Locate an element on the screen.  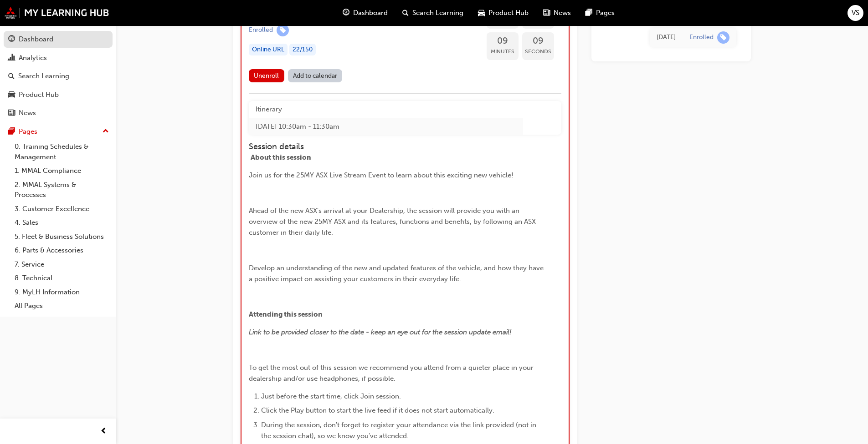
a: news-iconNews is located at coordinates (557, 13).